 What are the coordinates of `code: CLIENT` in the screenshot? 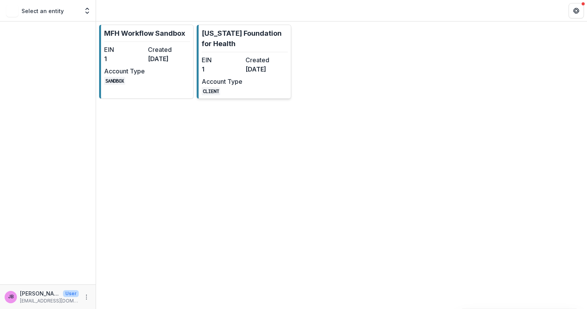 It's located at (211, 91).